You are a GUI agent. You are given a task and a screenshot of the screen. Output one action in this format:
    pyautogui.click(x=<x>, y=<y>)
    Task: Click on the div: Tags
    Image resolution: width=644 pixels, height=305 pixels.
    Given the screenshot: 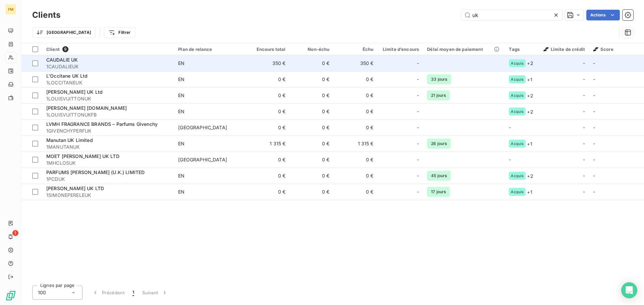 What is the action you would take?
    pyautogui.click(x=521, y=49)
    